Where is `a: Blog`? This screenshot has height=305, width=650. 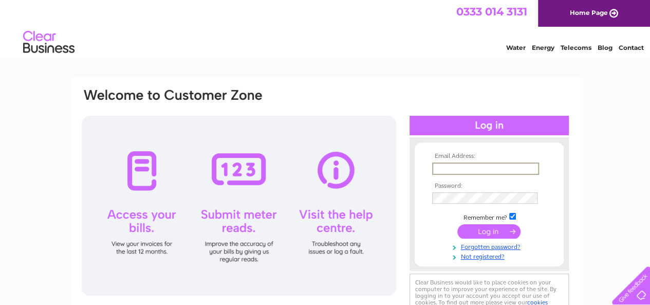 a: Blog is located at coordinates (605, 47).